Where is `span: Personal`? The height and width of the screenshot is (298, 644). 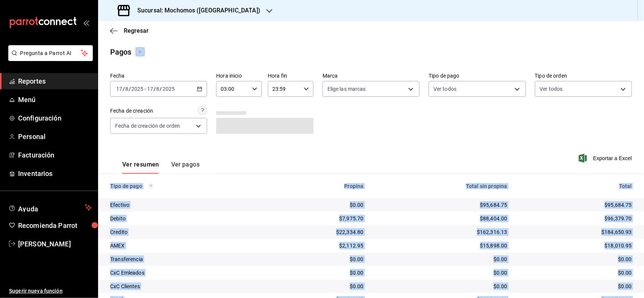 span: Personal is located at coordinates (55, 137).